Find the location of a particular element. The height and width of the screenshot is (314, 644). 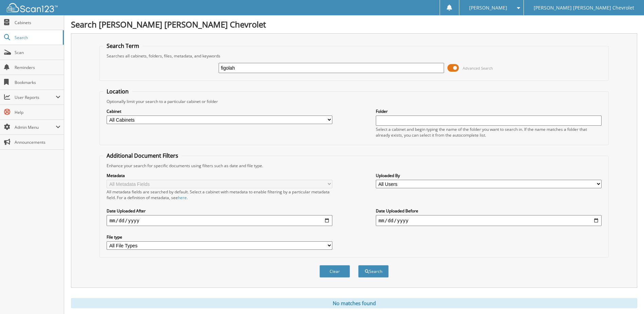

input: end is located at coordinates (489, 221).